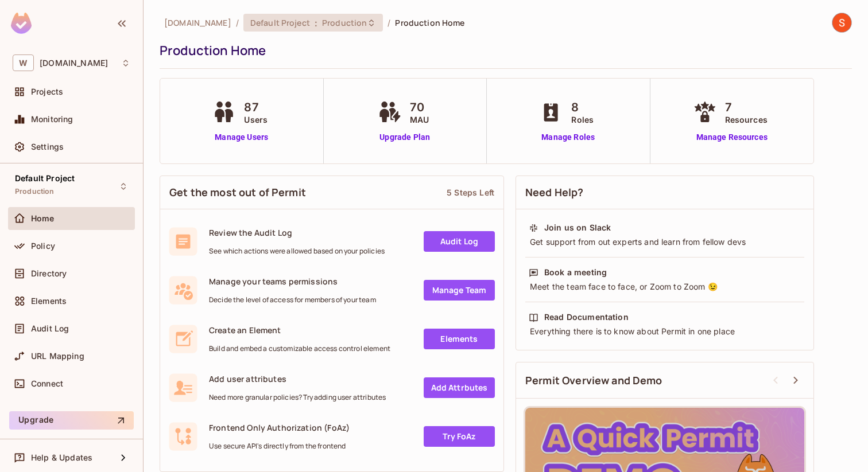 This screenshot has height=472, width=868. Describe the element at coordinates (586, 318) in the screenshot. I see `div: Read Documentation` at that location.